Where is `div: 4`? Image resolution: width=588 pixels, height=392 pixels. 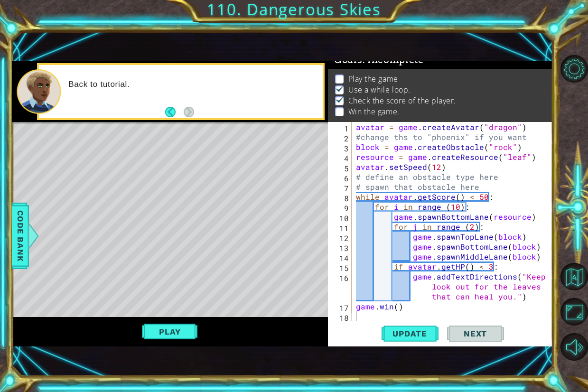 div: 4 is located at coordinates (341, 158).